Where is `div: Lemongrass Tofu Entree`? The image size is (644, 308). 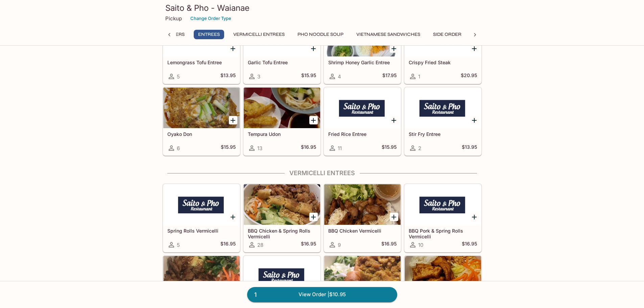
div: Lemongrass Tofu Entree is located at coordinates (202, 36).